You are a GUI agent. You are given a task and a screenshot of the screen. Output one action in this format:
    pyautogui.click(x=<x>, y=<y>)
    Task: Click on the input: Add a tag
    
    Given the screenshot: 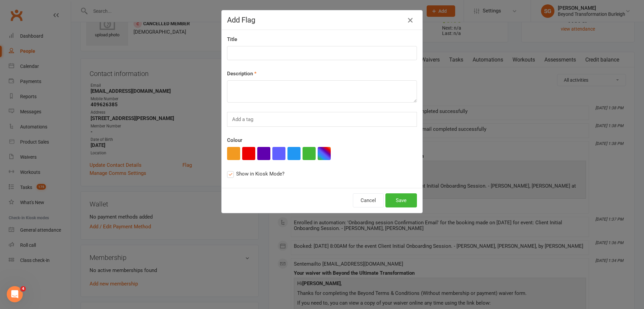 What is the action you would take?
    pyautogui.click(x=243, y=119)
    